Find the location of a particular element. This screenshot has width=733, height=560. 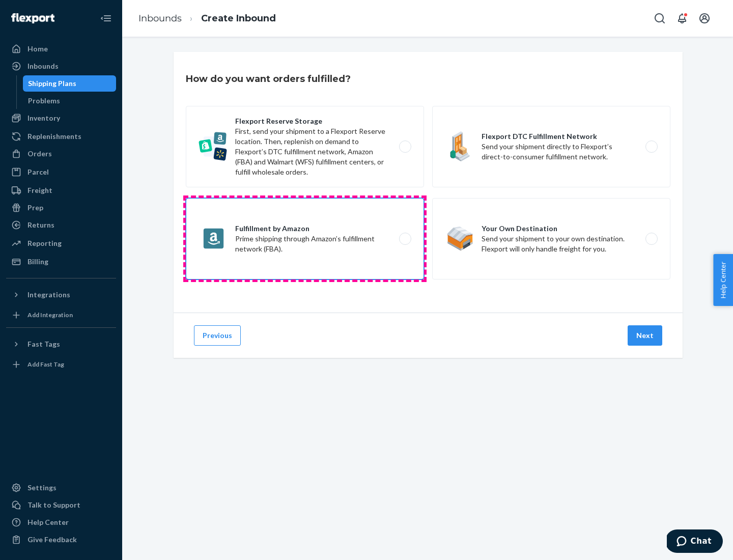

button: Help Center is located at coordinates (722, 280).